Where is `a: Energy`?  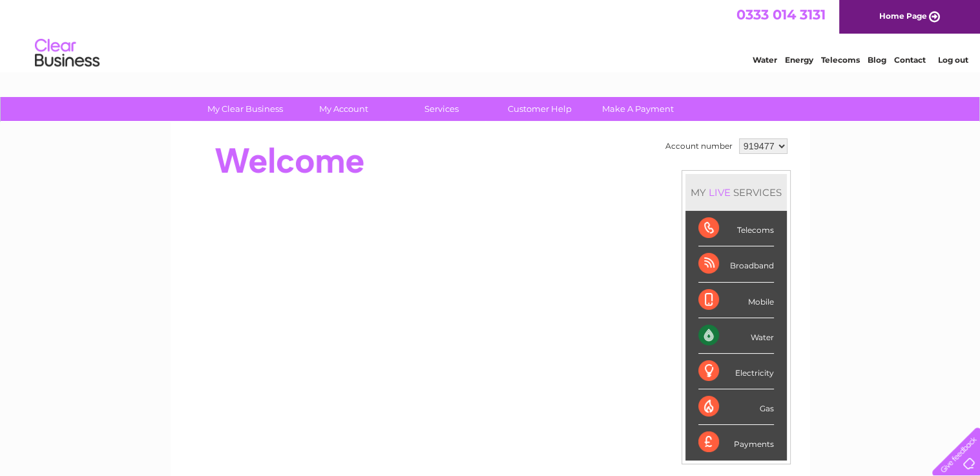
a: Energy is located at coordinates (799, 59).